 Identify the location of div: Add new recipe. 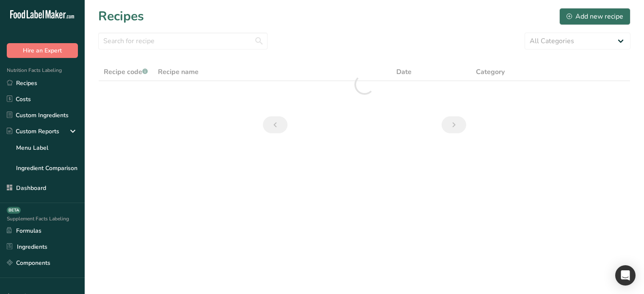
(595, 17).